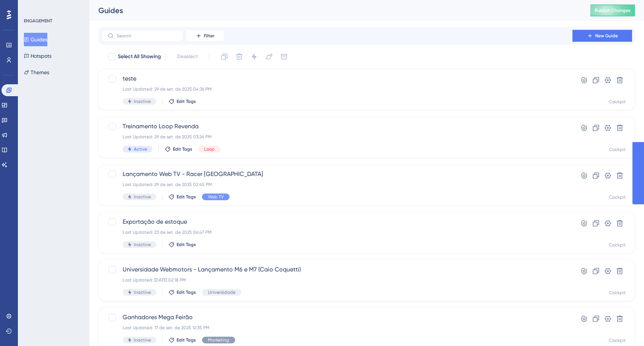  I want to click on div: Last Updated: 23 de set. de 2025 06:47 PM, so click(337, 232).